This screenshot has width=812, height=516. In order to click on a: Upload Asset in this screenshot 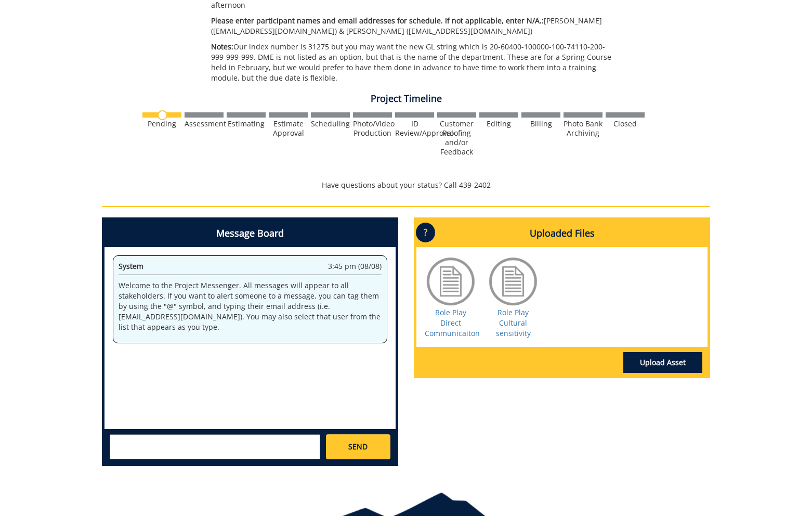, I will do `click(662, 362)`.